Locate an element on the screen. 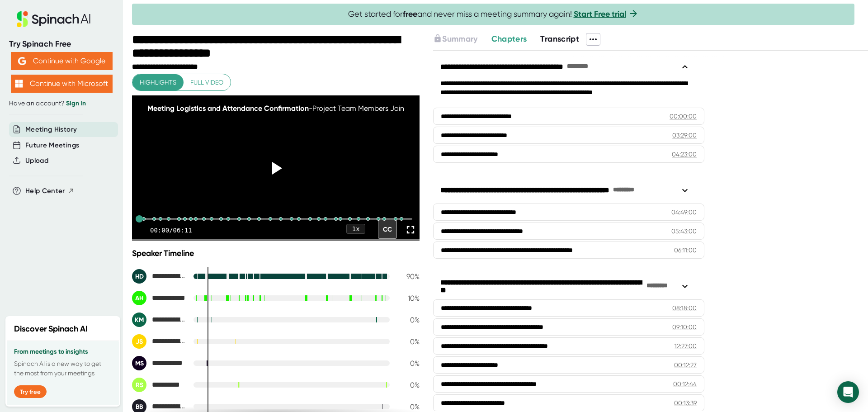 The height and width of the screenshot is (412, 868). div: RS is located at coordinates (140, 385).